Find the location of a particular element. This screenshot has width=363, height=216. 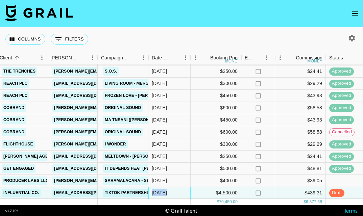

span: cancelled is located at coordinates (342, 132).